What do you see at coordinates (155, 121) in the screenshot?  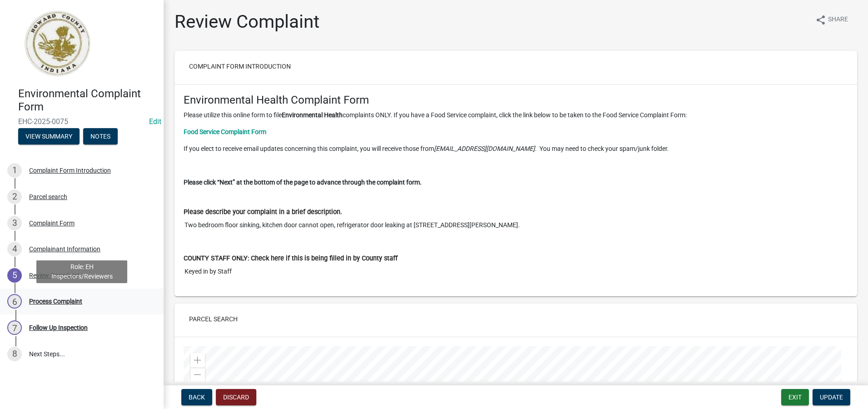 I see `wm-modal-confirm: Edit Application Number` at bounding box center [155, 121].